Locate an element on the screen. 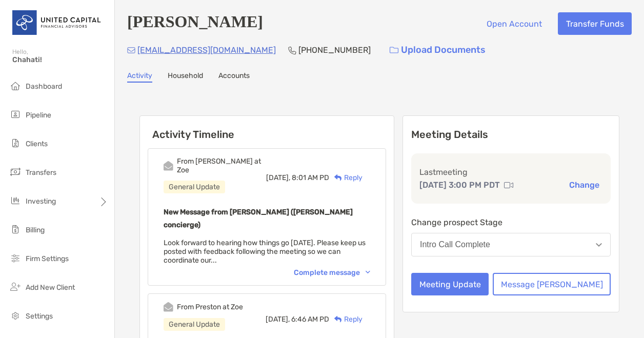 The image size is (644, 338). img: Phone Icon is located at coordinates (293, 50).